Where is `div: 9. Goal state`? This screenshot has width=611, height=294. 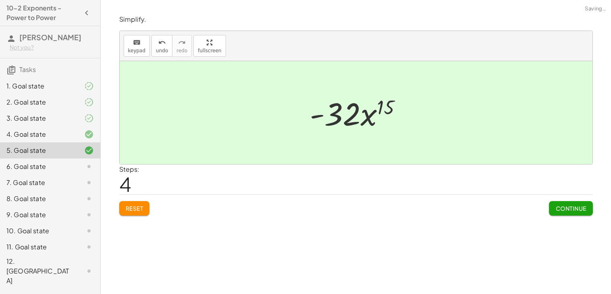
div: 9. Goal state is located at coordinates (39, 215).